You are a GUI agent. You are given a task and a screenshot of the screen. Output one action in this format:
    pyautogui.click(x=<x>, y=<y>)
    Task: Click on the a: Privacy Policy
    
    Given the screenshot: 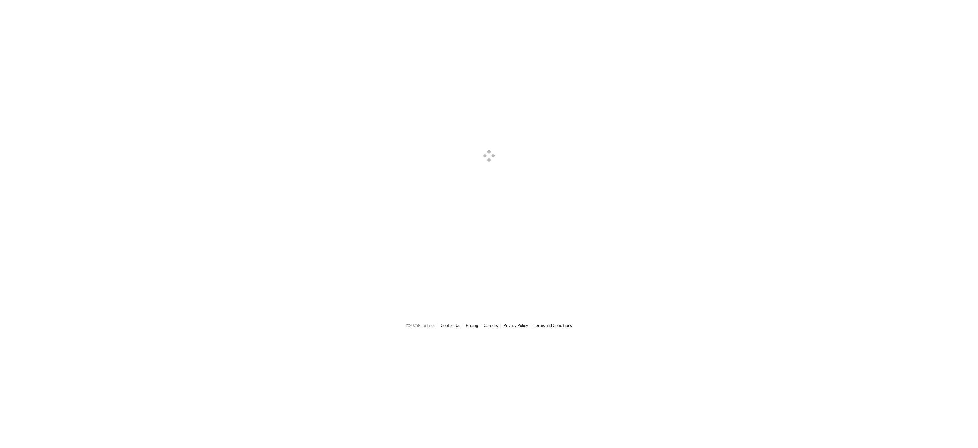 What is the action you would take?
    pyautogui.click(x=516, y=325)
    